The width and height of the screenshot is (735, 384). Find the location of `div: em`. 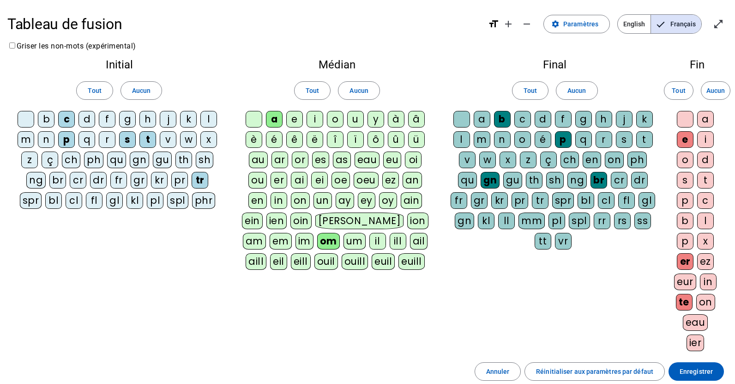

div: em is located at coordinates (281, 241).